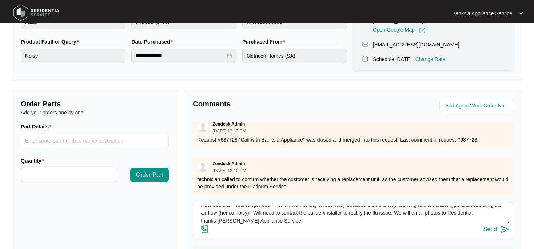 The image size is (534, 249). What do you see at coordinates (496, 230) in the screenshot?
I see `button: Send` at bounding box center [496, 230].